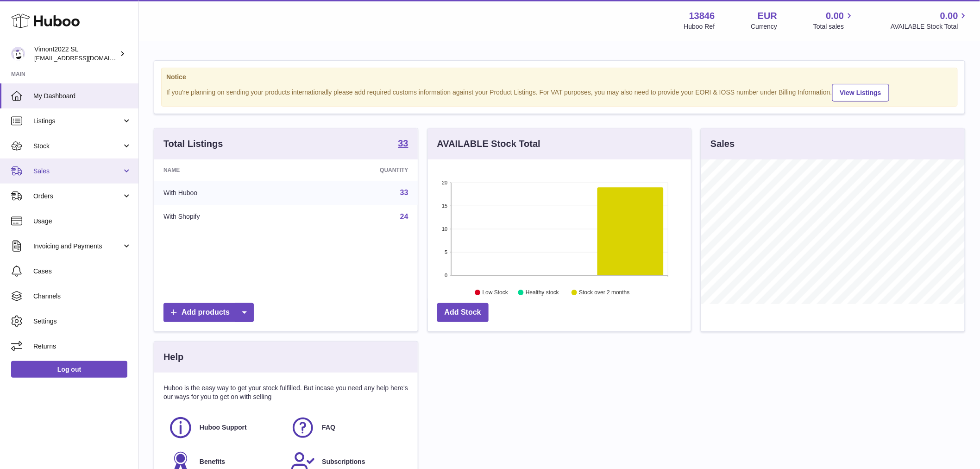 This screenshot has width=980, height=469. I want to click on td: With Shopify, so click(225, 217).